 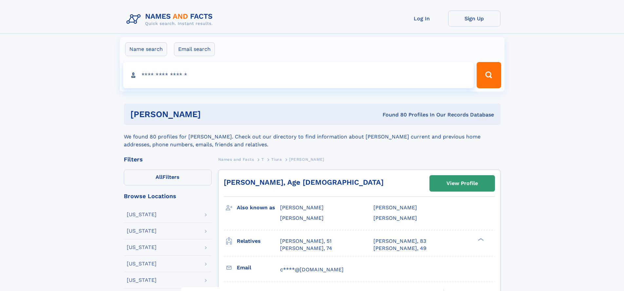 I want to click on h3: Also known as, so click(x=259, y=207).